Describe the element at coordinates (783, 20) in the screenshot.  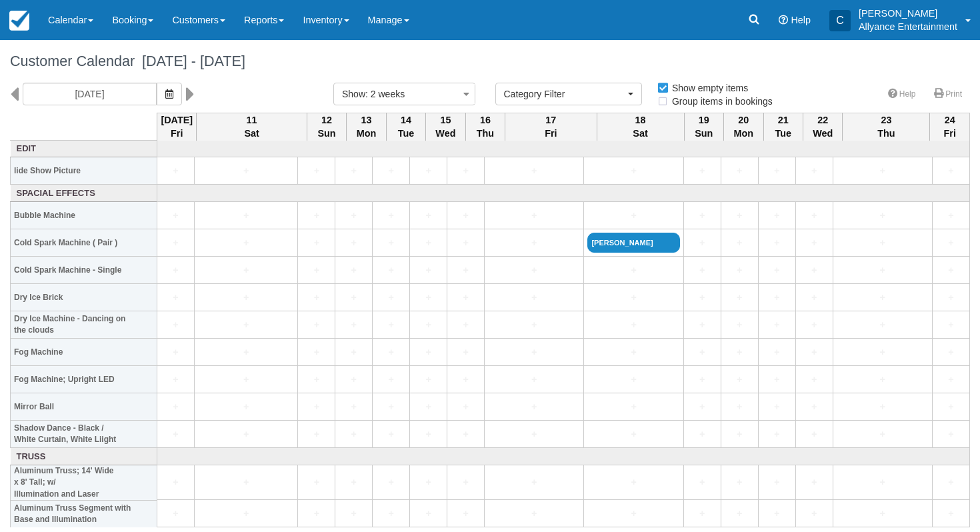
I see `i: Help` at that location.